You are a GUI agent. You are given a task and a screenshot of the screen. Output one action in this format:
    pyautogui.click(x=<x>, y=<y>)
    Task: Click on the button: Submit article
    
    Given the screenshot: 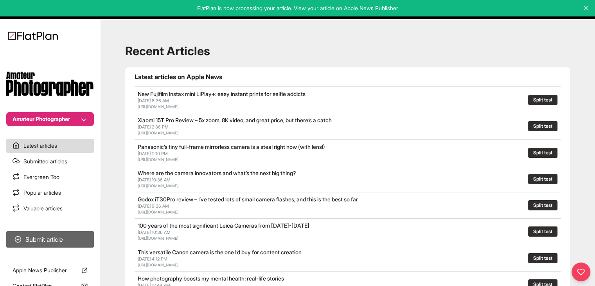 What is the action you would take?
    pyautogui.click(x=50, y=239)
    